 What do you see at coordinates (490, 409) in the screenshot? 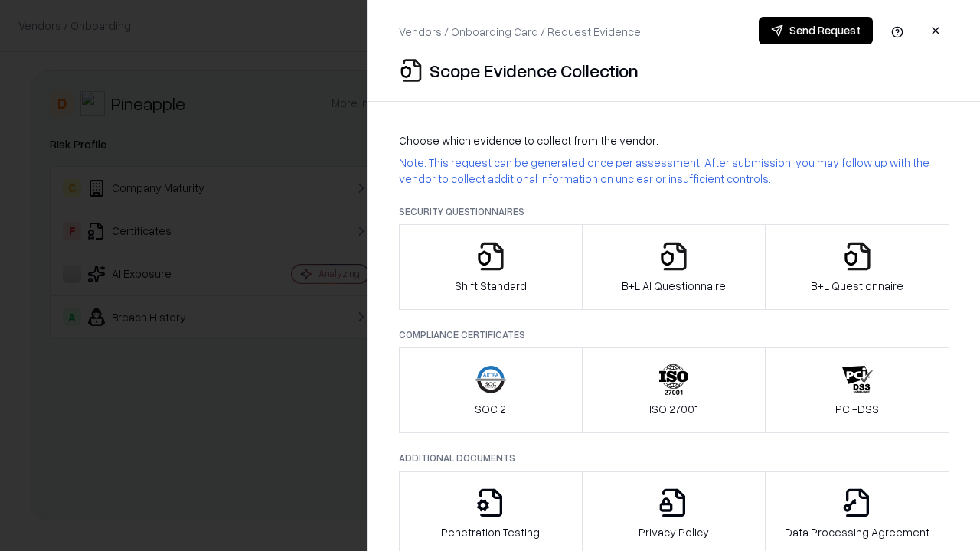
I see `p: SOC 2` at bounding box center [490, 409].